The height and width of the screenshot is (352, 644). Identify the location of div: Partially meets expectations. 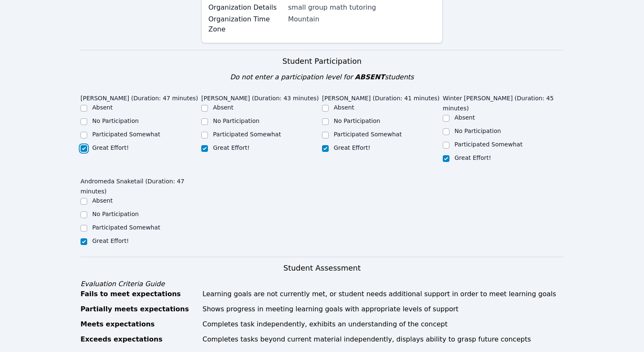
(139, 309).